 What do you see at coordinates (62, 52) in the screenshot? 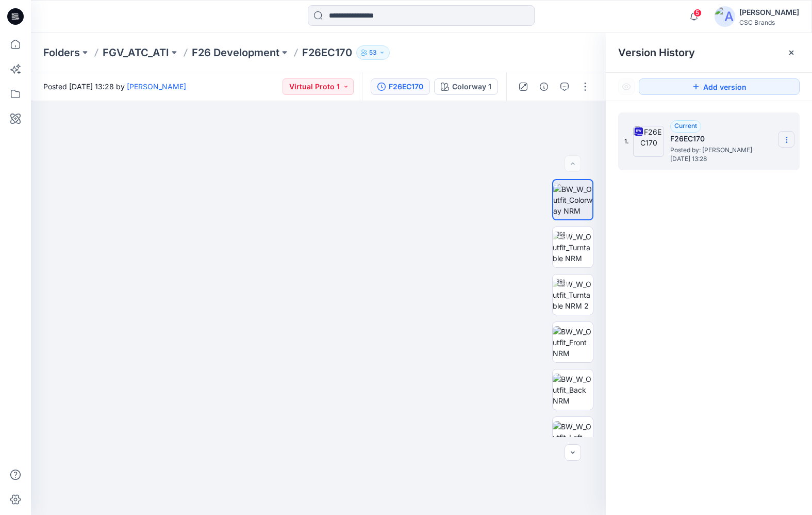
I see `p: Folders` at bounding box center [62, 52].